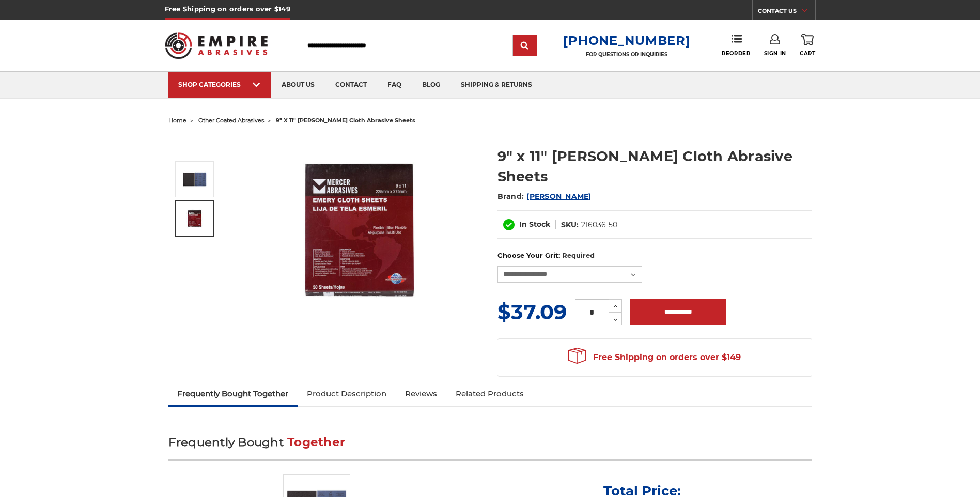  What do you see at coordinates (496, 85) in the screenshot?
I see `a: shipping & returns` at bounding box center [496, 85].